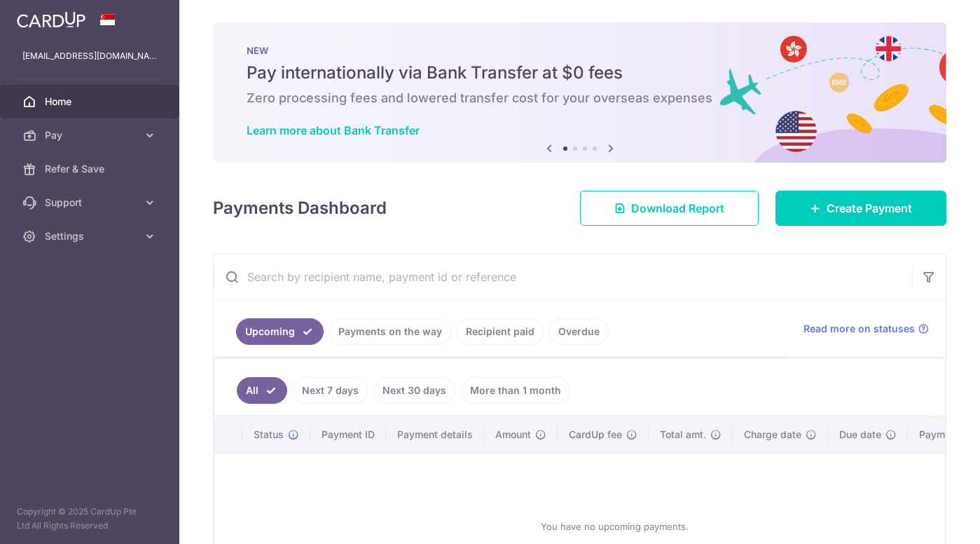 Image resolution: width=980 pixels, height=544 pixels. What do you see at coordinates (861, 208) in the screenshot?
I see `a: Create Payment` at bounding box center [861, 208].